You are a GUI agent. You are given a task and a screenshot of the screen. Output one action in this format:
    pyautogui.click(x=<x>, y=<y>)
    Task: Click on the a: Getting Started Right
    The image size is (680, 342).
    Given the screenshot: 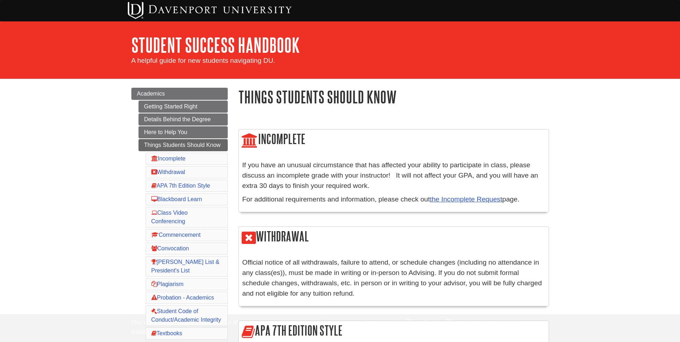 What is the action you would take?
    pyautogui.click(x=183, y=107)
    